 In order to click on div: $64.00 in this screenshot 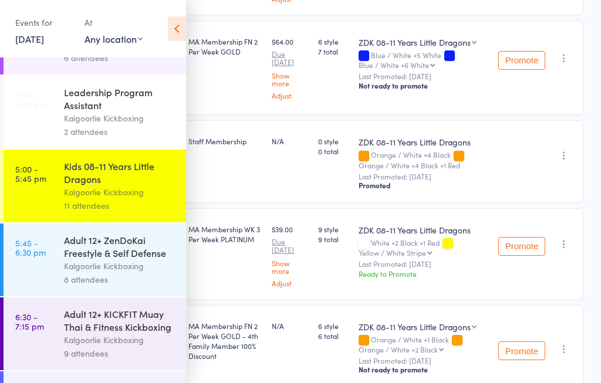, I will do `click(290, 67)`.